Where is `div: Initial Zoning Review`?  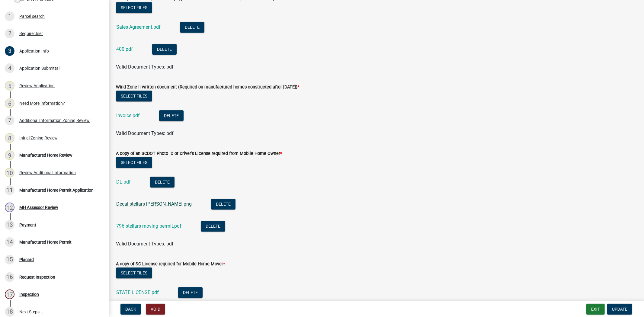
div: Initial Zoning Review is located at coordinates (38, 138).